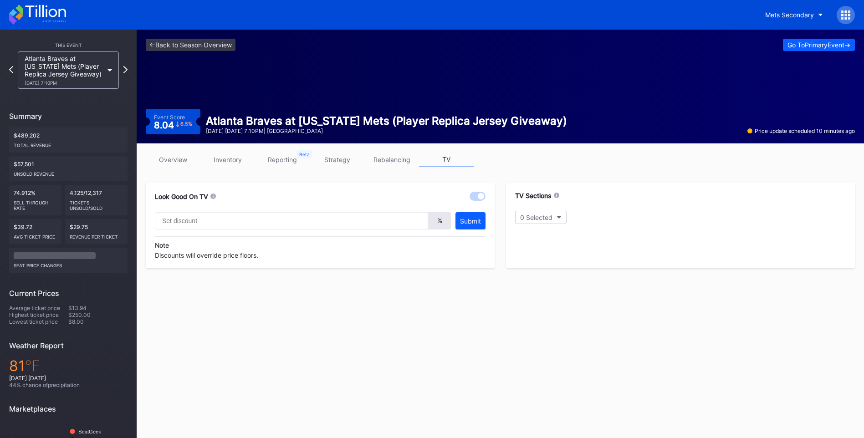  I want to click on div: Mets Secondary, so click(789, 15).